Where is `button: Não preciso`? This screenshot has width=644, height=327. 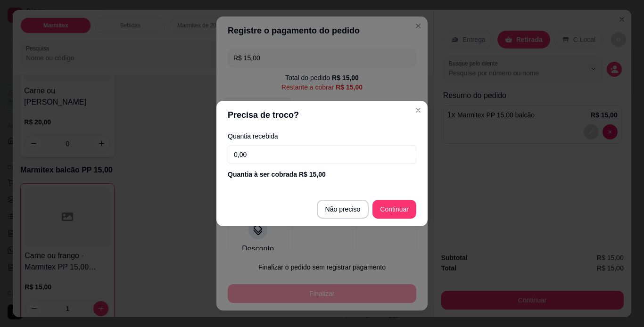
button: Não preciso is located at coordinates (343, 209).